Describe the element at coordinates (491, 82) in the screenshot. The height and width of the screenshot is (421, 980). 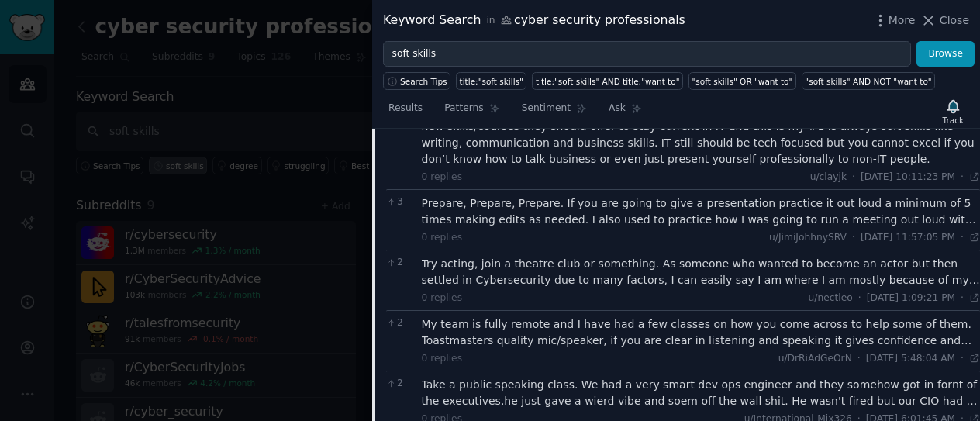
I see `div: title:"soft skills"` at that location.